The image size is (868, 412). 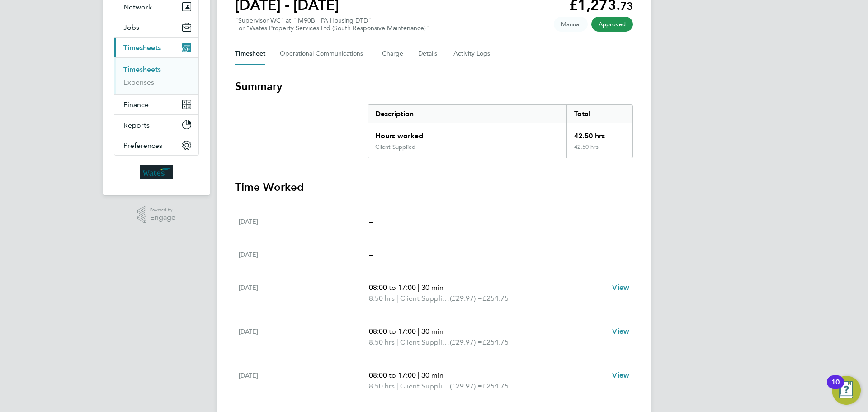 I want to click on span: Reports, so click(x=136, y=124).